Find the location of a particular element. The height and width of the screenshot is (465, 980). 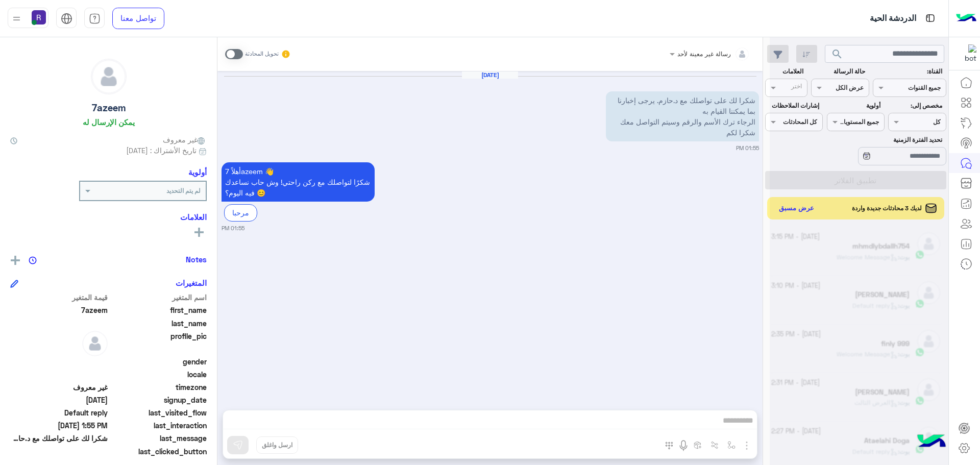

div: مرحبا is located at coordinates (240, 213).